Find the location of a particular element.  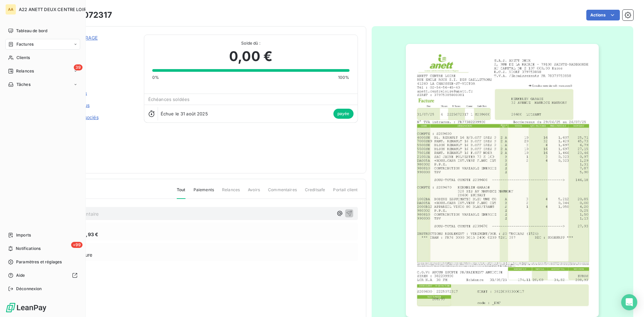

span: Commentaires is located at coordinates (282, 193).